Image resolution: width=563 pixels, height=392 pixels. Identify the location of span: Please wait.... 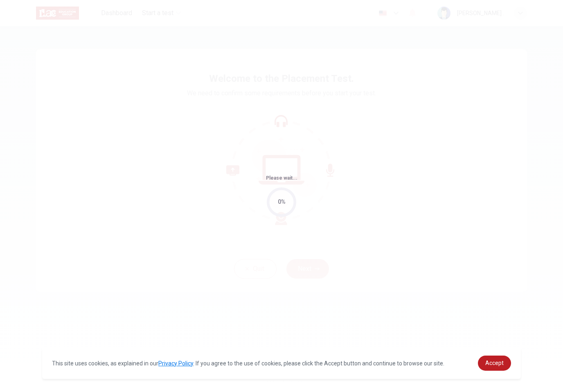
(282, 178).